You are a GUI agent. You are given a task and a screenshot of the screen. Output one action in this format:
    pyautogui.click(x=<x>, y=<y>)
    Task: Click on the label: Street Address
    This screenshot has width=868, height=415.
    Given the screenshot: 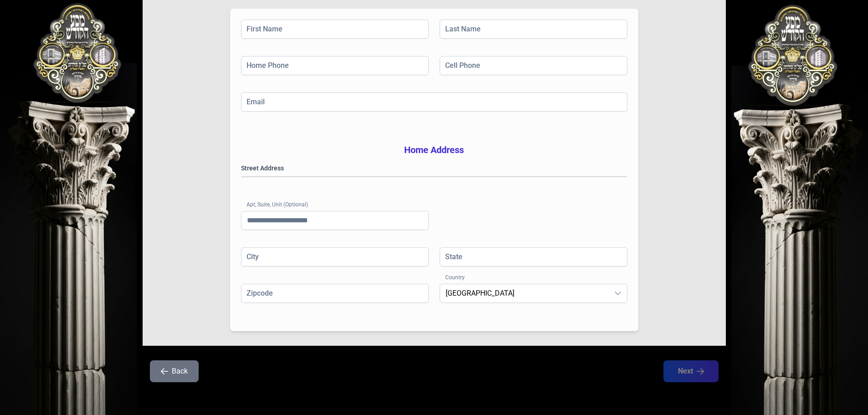 What is the action you would take?
    pyautogui.click(x=434, y=168)
    